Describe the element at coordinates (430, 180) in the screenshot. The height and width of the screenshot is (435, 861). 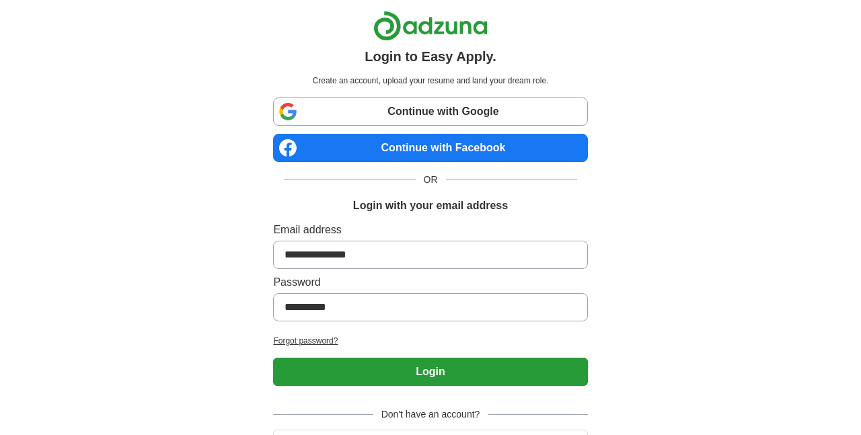
I see `span: OR` at that location.